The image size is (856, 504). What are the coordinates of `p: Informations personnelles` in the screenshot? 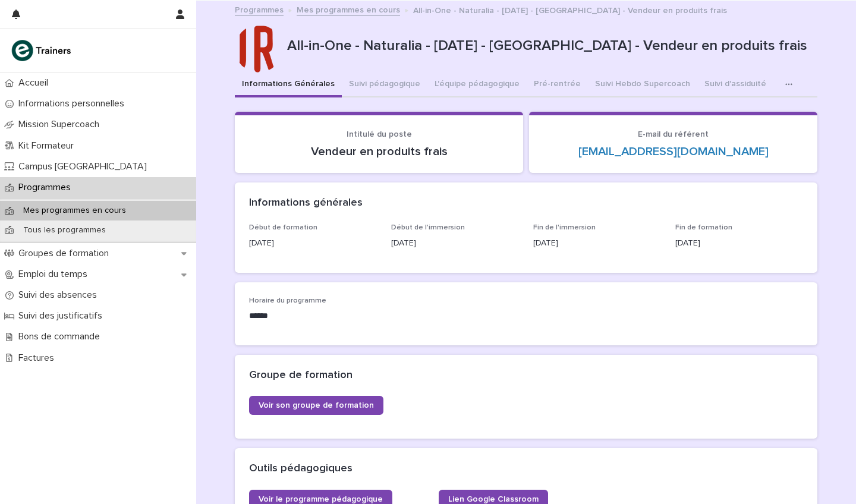 It's located at (74, 104).